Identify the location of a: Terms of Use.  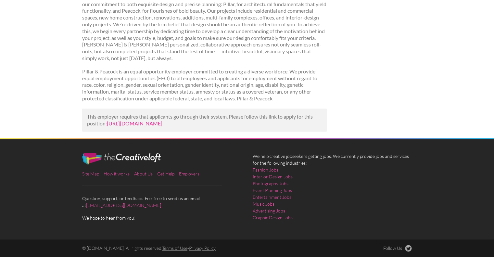
(175, 248).